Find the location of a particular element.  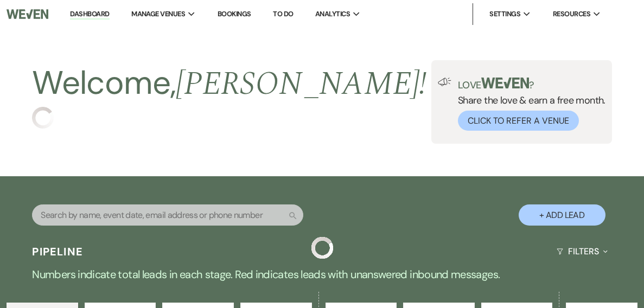

span: Analytics is located at coordinates (332, 14).